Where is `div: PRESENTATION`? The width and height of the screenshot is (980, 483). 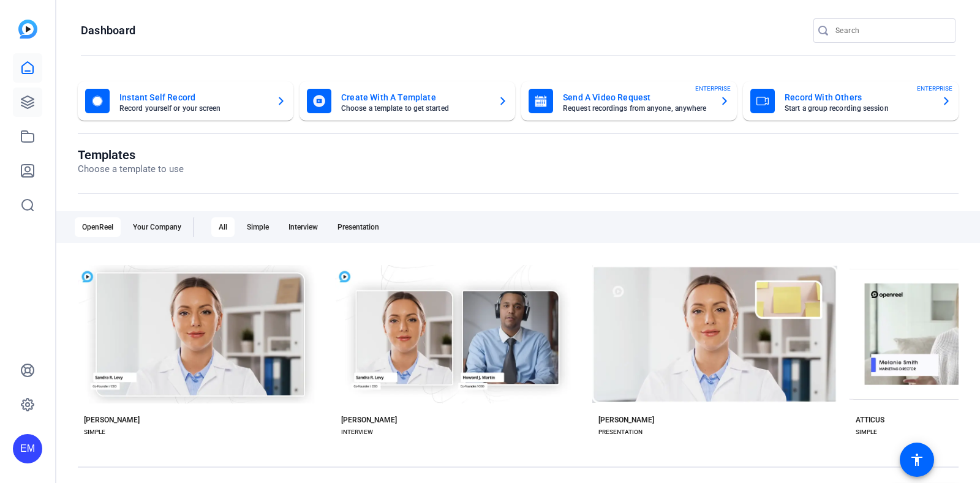 div: PRESENTATION is located at coordinates (621, 432).